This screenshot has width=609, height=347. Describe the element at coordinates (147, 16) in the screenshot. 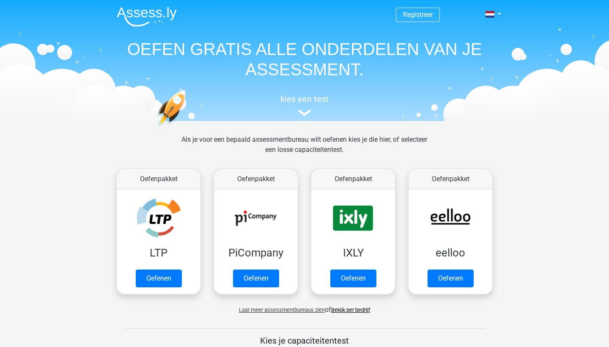

I see `img: Assessly` at that location.